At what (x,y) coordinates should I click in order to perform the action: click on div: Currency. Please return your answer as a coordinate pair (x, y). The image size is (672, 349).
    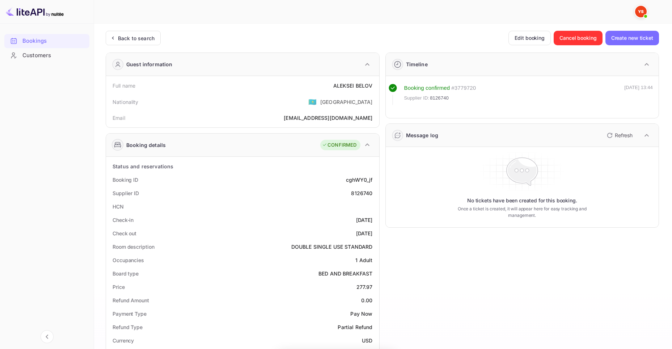
    Looking at the image, I should click on (123, 340).